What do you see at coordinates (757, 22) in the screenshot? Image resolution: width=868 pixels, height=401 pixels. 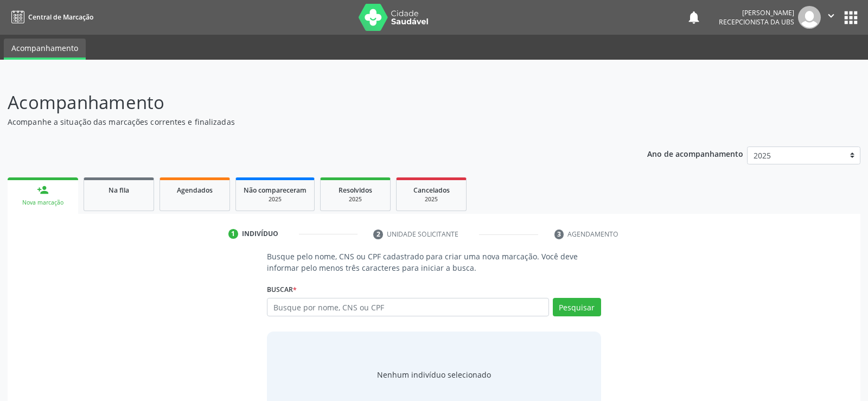 I see `span: Recepcionista da UBS` at bounding box center [757, 22].